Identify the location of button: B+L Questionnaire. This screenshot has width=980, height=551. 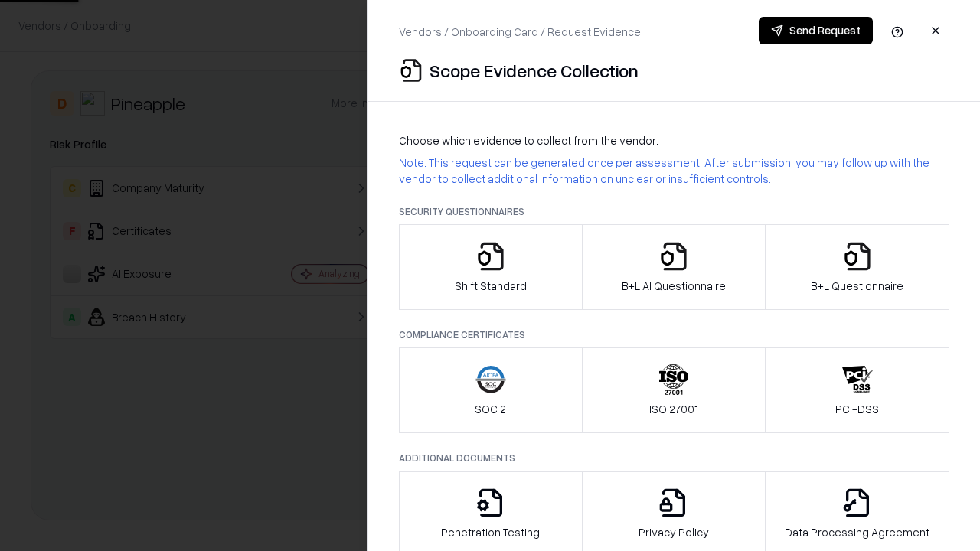
(857, 267).